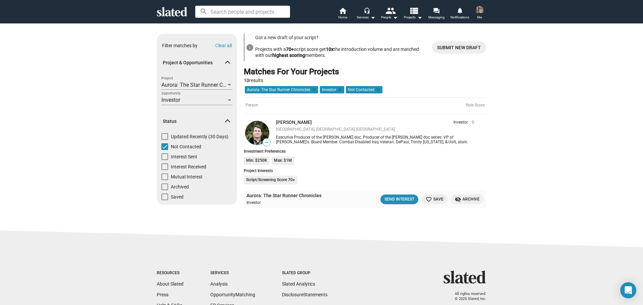 Image resolution: width=643 pixels, height=305 pixels. Describe the element at coordinates (223, 46) in the screenshot. I see `button: Clear all` at that location.